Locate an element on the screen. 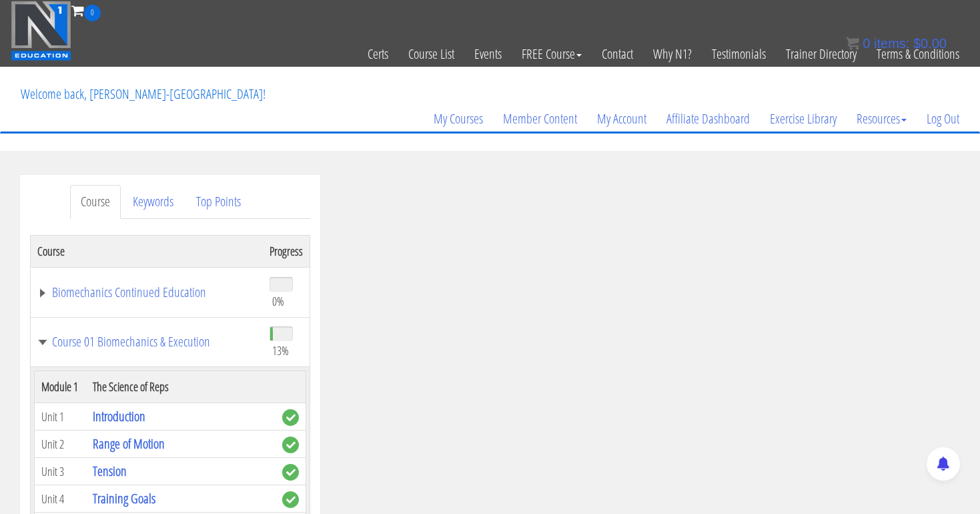 Image resolution: width=980 pixels, height=514 pixels. th: Progress is located at coordinates (286, 251).